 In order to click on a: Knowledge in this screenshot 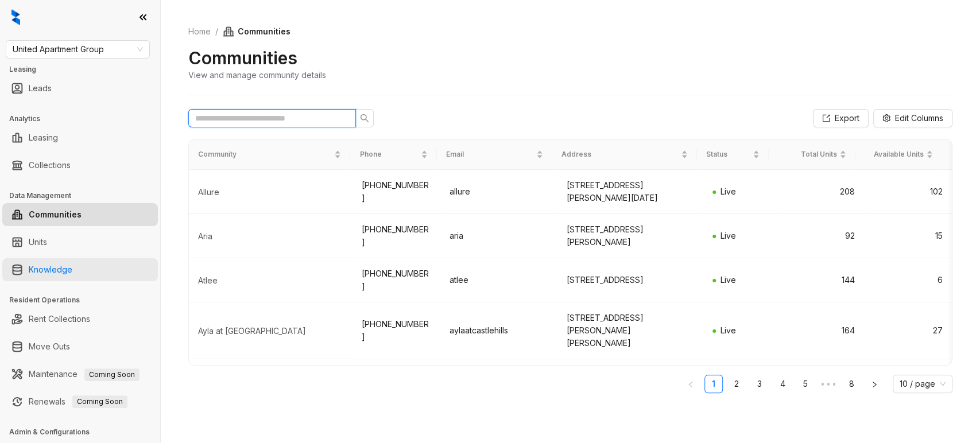, I will do `click(51, 269)`.